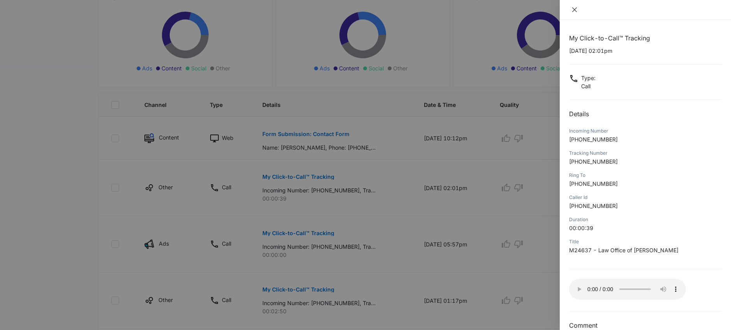  I want to click on div: Incoming Number, so click(645, 131).